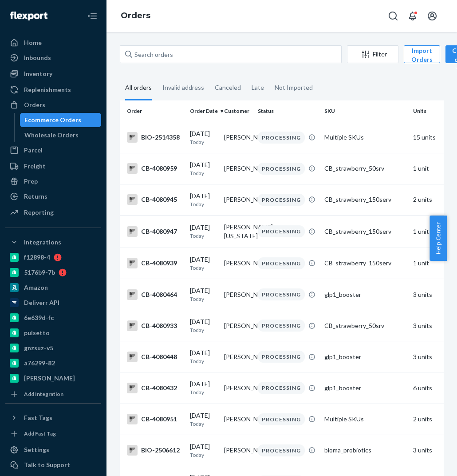 The image size is (457, 476). What do you see at coordinates (427, 168) in the screenshot?
I see `td: 1 unit` at bounding box center [427, 168].